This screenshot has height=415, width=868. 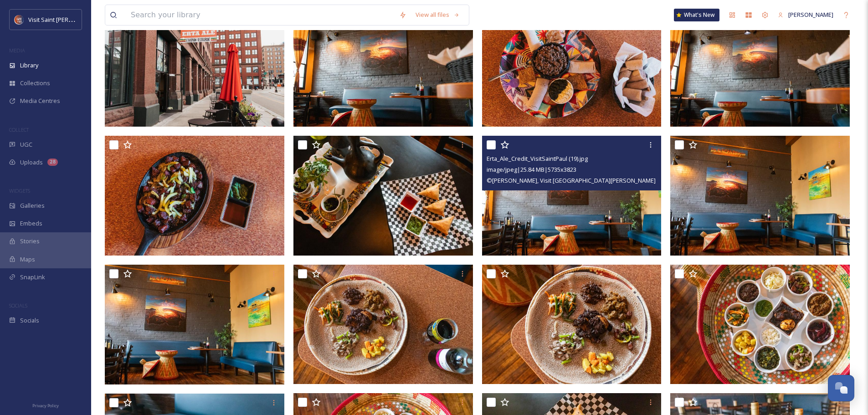 I want to click on span: WIDGETS, so click(x=20, y=190).